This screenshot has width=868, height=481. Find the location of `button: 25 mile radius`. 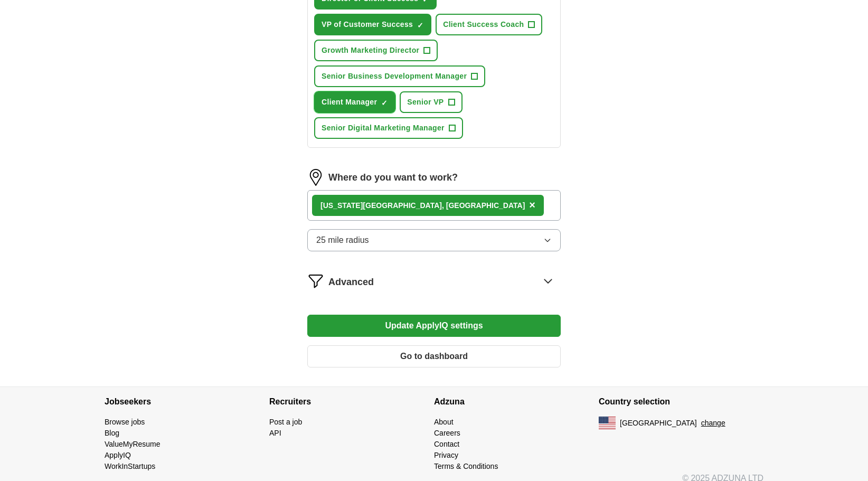

button: 25 mile radius is located at coordinates (434, 240).